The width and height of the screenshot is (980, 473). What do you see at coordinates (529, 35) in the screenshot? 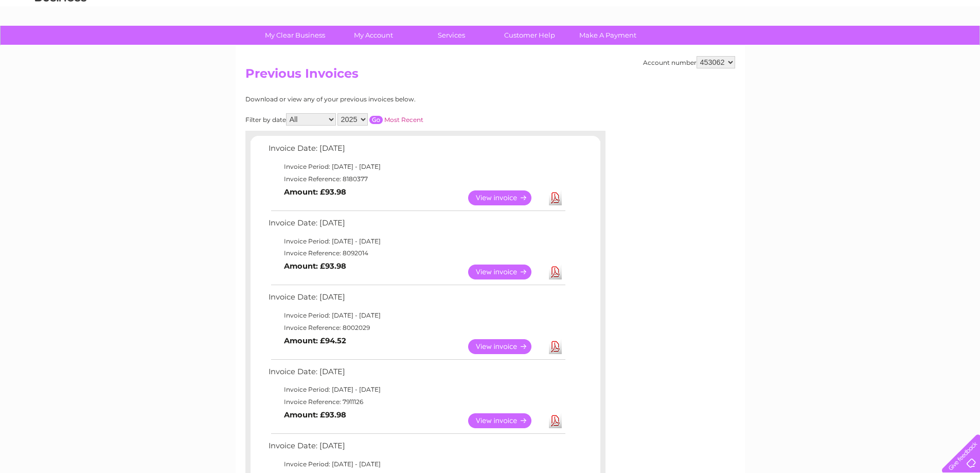
I see `a: Customer Help` at bounding box center [529, 35].